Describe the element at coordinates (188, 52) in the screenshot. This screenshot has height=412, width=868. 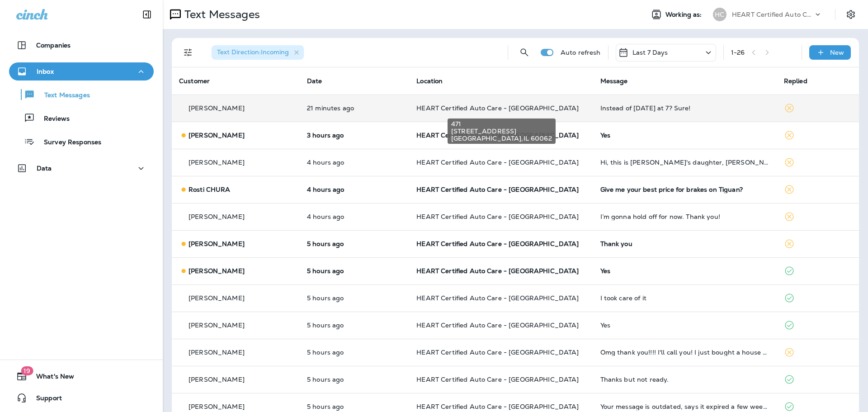
I see `button: Filters` at that location.